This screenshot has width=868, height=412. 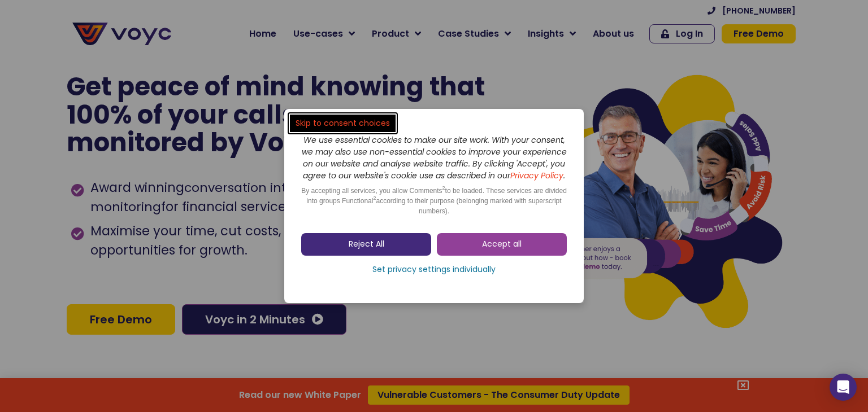 I want to click on span: Job title, so click(x=169, y=97).